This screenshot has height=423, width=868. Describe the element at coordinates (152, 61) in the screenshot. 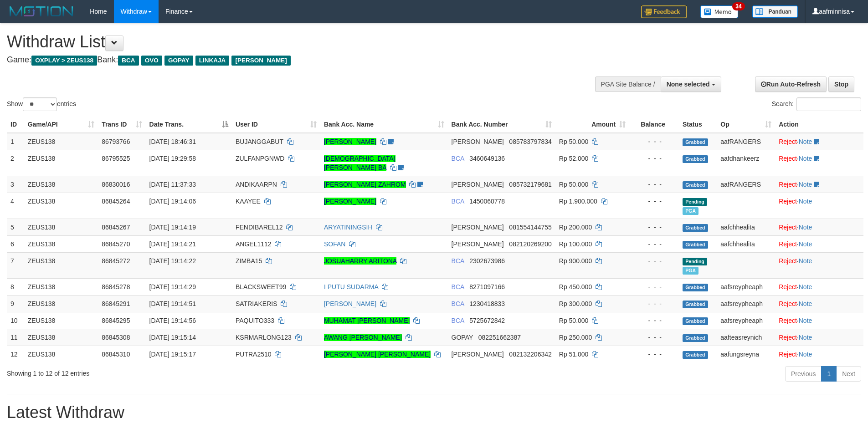

I see `span: OVO` at that location.